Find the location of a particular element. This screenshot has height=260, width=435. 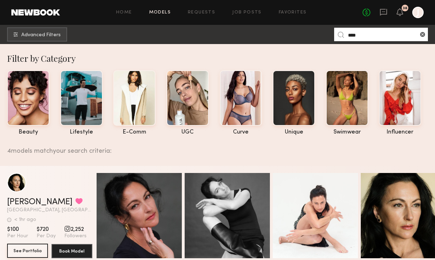

div: curve is located at coordinates (241, 132).